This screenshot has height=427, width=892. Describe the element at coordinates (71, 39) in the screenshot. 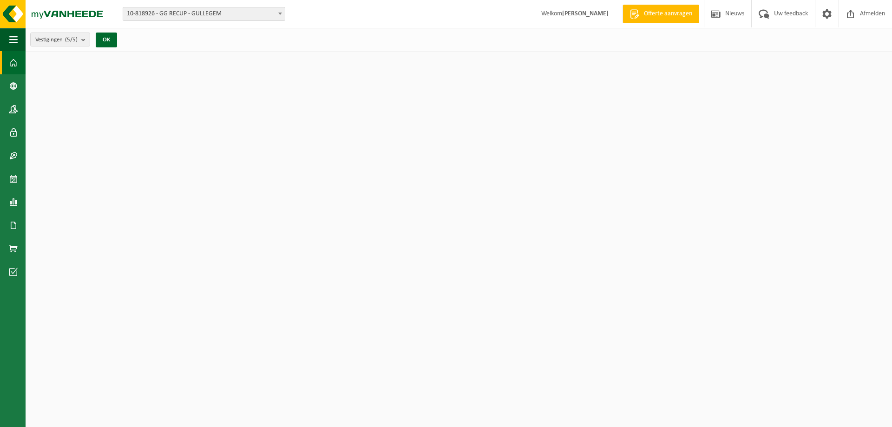

I see `count: (5/5)` at that location.